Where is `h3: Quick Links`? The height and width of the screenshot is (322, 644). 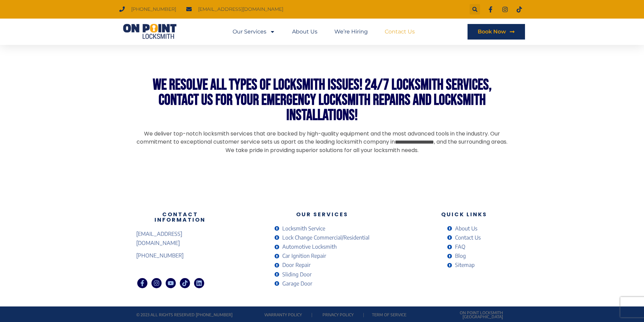
h3: Quick Links is located at coordinates (464, 214).